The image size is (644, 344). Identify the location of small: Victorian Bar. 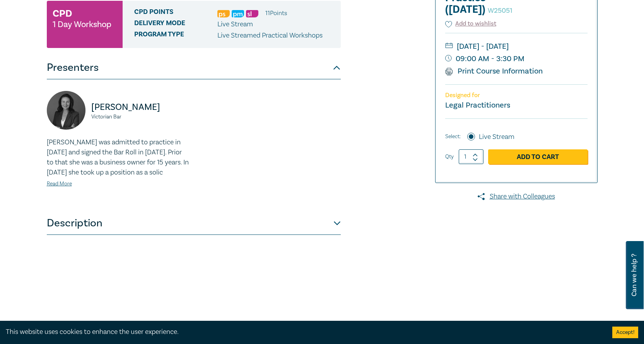
(140, 117).